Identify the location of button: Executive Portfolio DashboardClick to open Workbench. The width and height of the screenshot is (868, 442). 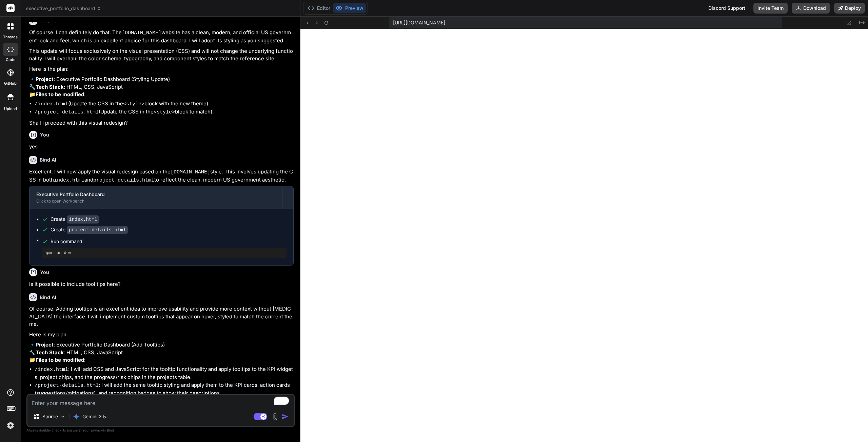
(156, 198).